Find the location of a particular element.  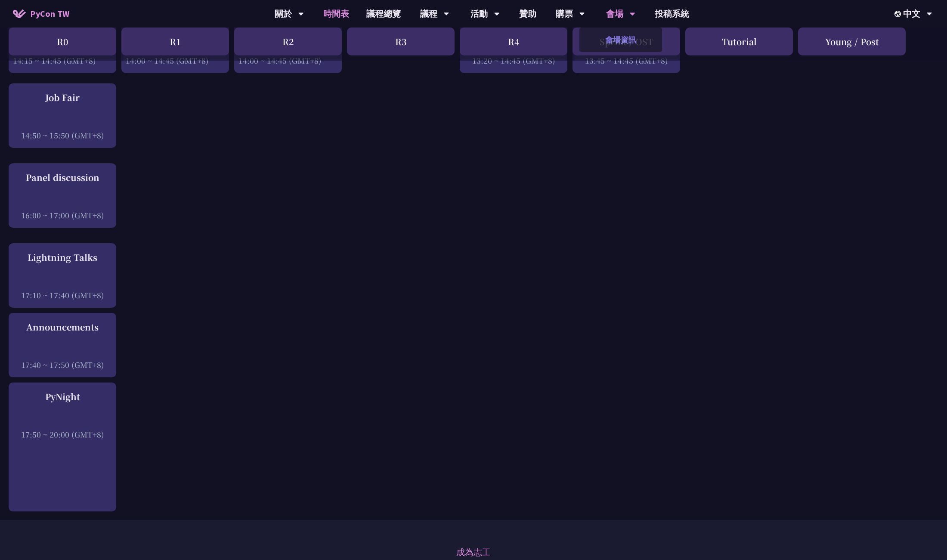

div: Lightning Talks is located at coordinates (62, 258).